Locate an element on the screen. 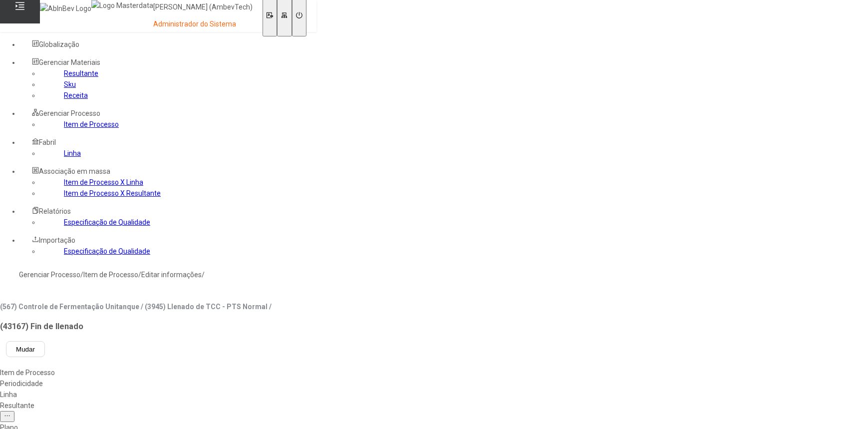 The width and height of the screenshot is (868, 429). img: AbInBev Logo is located at coordinates (65, 8).